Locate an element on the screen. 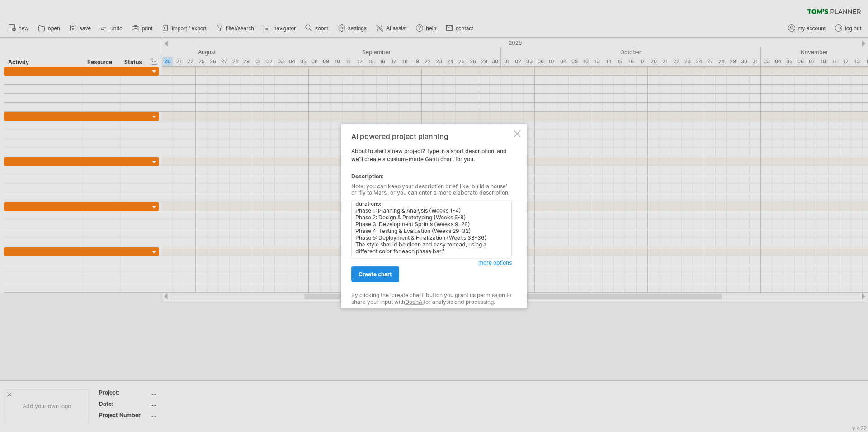 The height and width of the screenshot is (432, 868). div: By clicking the 'create chart' button you grant us permission to share your input with for analys... is located at coordinates (431, 298).